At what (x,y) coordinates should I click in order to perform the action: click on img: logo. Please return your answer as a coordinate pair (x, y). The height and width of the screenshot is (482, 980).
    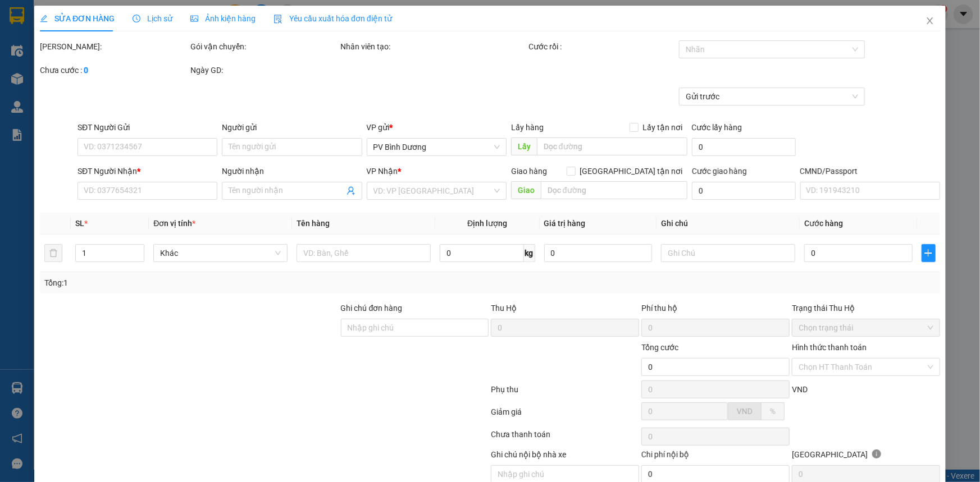
    Looking at the image, I should click on (18, 39).